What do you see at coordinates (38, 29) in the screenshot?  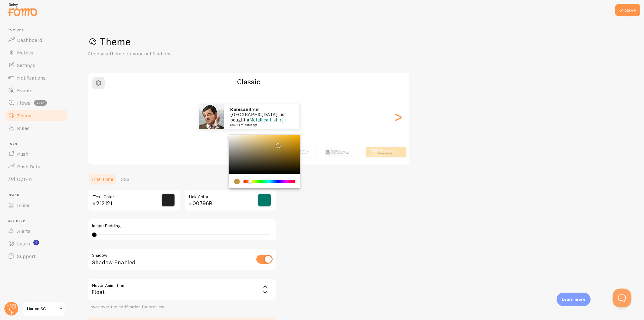 I see `span: Pop-ups` at bounding box center [38, 29].